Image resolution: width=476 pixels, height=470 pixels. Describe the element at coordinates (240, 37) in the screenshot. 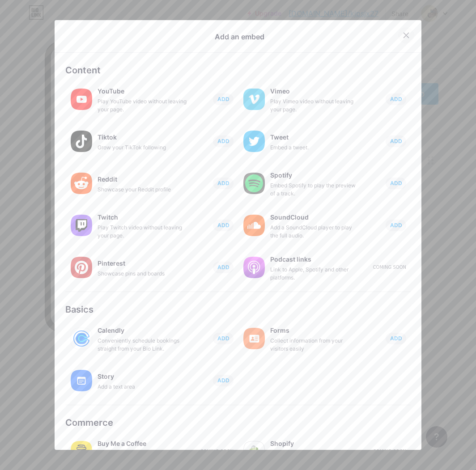

I see `div: Add an embed` at that location.